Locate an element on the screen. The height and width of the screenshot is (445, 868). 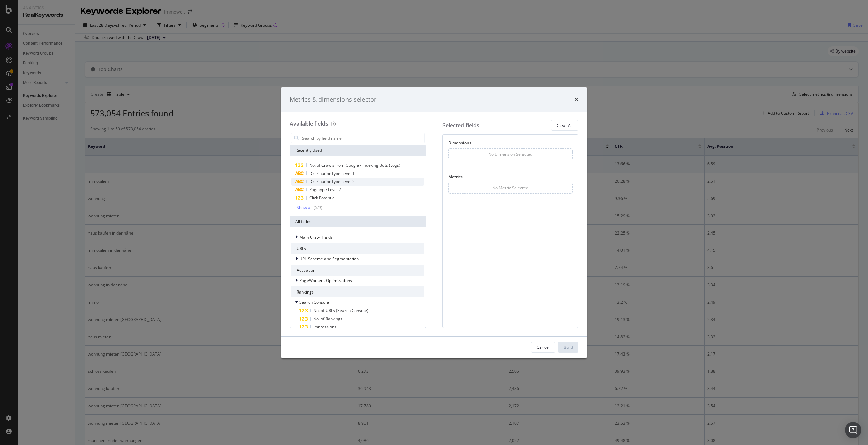
div: Clear All is located at coordinates (564, 125).